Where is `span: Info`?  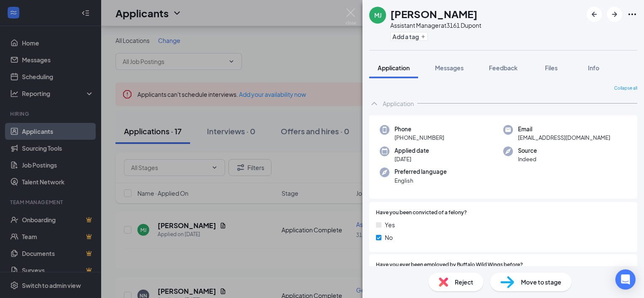
span: Info is located at coordinates (594, 68).